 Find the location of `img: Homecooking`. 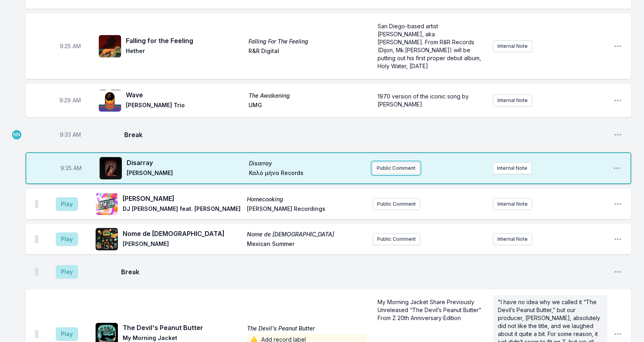

img: Homecooking is located at coordinates (107, 204).